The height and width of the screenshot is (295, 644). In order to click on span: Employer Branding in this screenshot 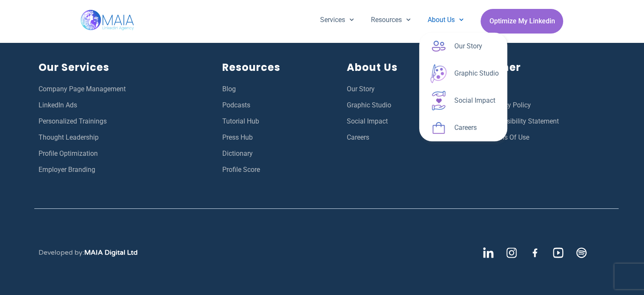, I will do `click(67, 170)`.